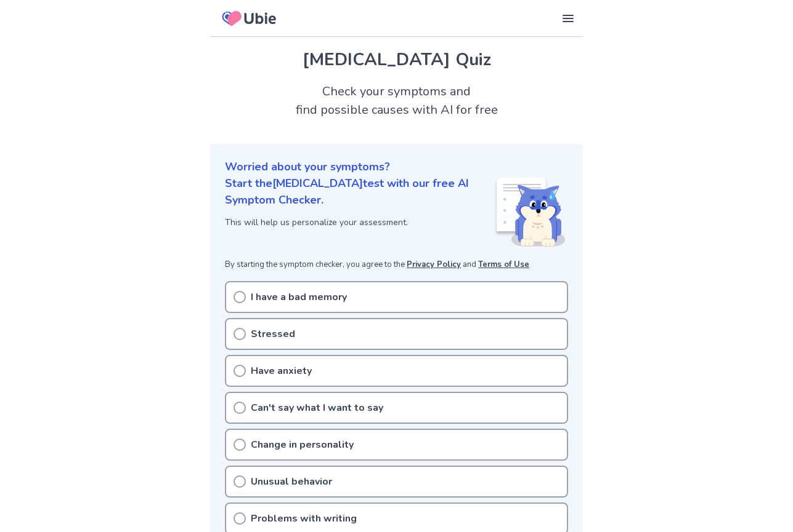  Describe the element at coordinates (280, 371) in the screenshot. I see `p: Have anxiety` at that location.